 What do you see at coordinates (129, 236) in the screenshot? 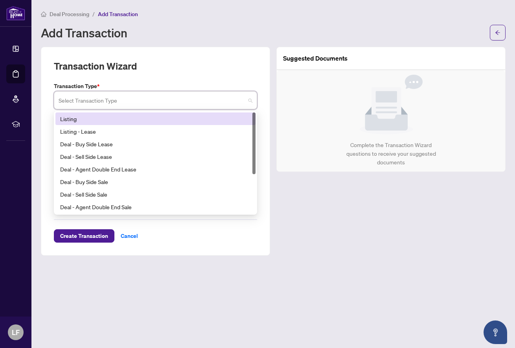
I see `button: Cancel` at bounding box center [129, 236].